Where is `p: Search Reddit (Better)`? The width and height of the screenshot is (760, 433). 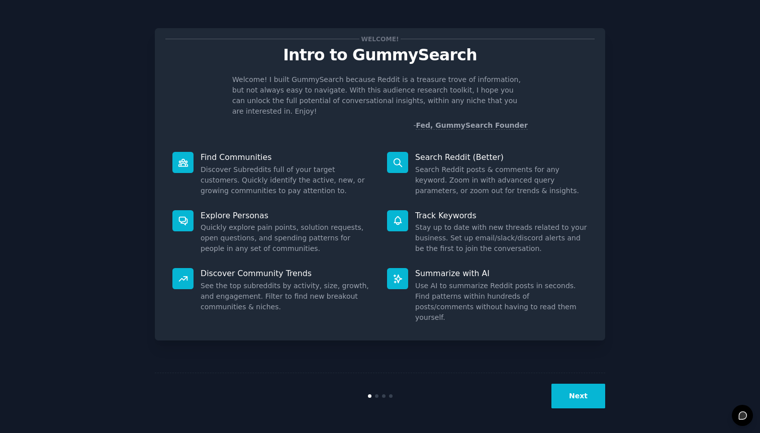
p: Search Reddit (Better) is located at coordinates (501, 157).